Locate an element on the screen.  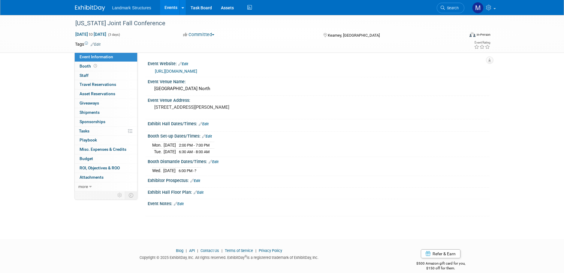
td: Tue. is located at coordinates (158, 151).